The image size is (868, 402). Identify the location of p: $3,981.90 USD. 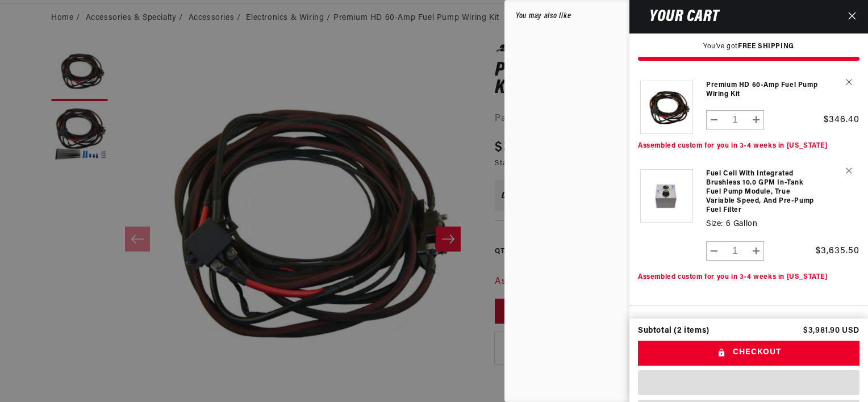
(831, 331).